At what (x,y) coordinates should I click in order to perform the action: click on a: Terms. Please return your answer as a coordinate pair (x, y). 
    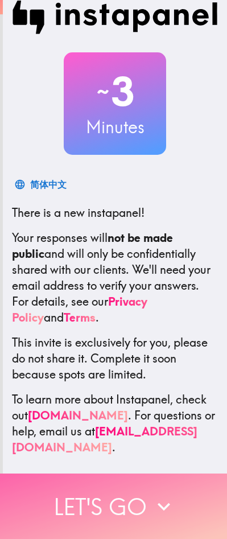
    Looking at the image, I should click on (80, 317).